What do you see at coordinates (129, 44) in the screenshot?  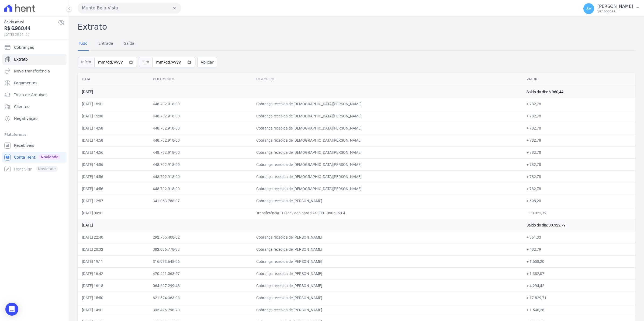 I see `a: Saída` at bounding box center [129, 44].